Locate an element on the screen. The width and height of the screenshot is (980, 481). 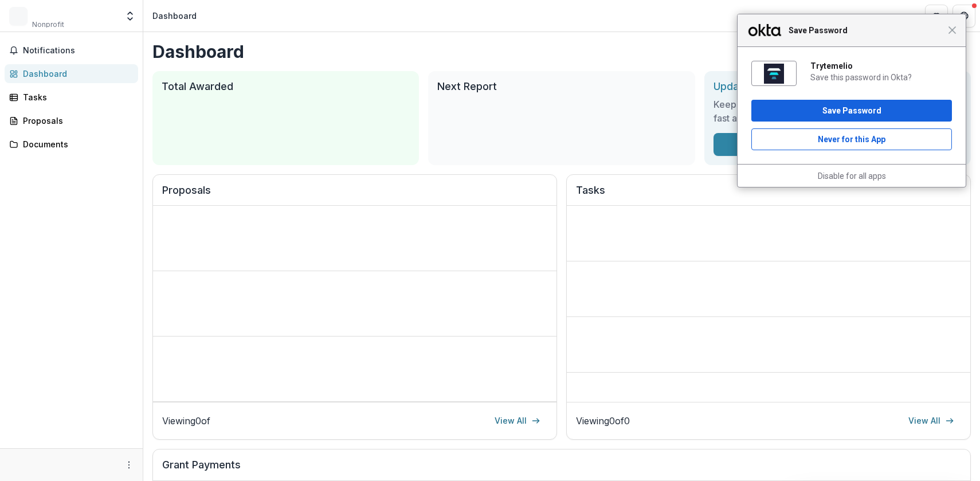
span: Save Password is located at coordinates (865, 30).